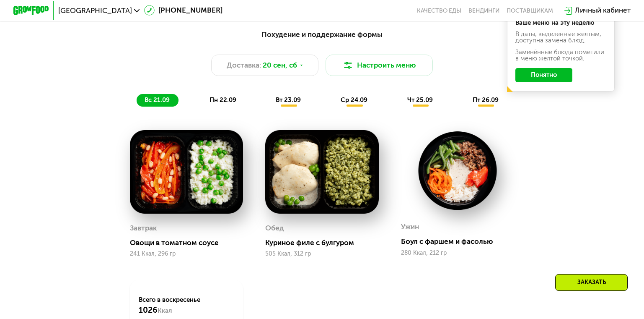 The width and height of the screenshot is (644, 319). Describe the element at coordinates (602, 11) in the screenshot. I see `div: Личный кабинет` at that location.